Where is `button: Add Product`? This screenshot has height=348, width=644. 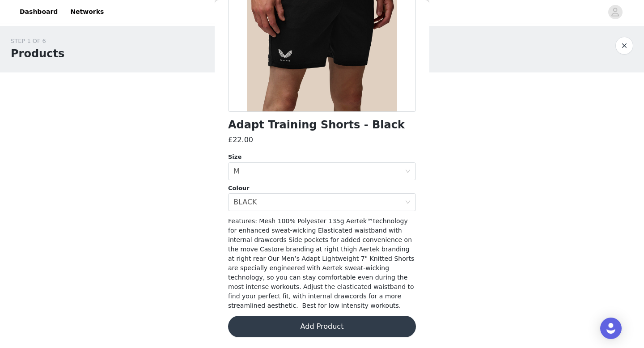
button: Add Product is located at coordinates (322, 326).